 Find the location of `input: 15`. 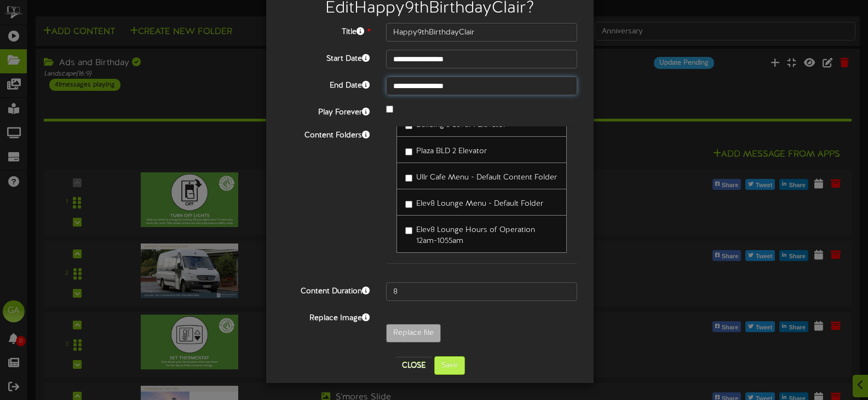

input: 15 is located at coordinates (481, 292).